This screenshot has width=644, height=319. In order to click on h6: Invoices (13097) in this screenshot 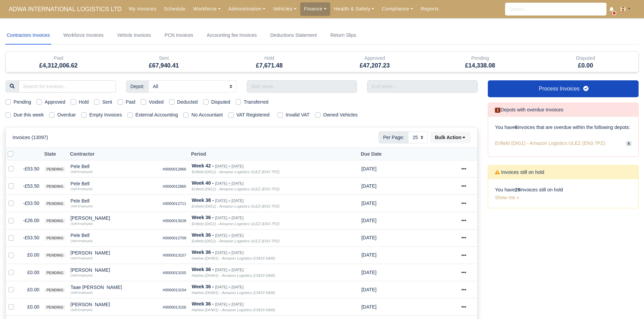, I will do `click(30, 138)`.